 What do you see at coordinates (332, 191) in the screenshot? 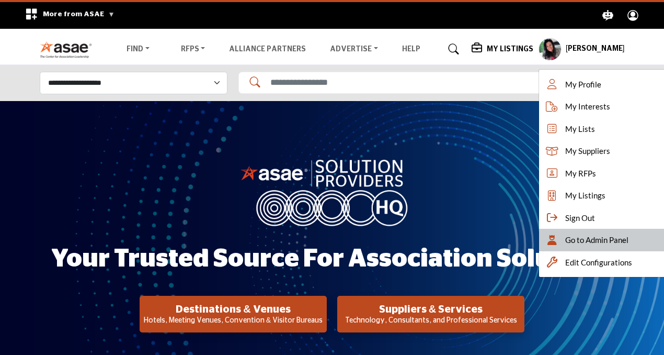
I see `img: image` at bounding box center [332, 191].